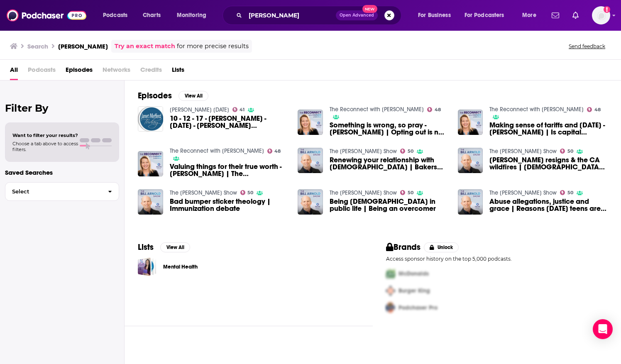  What do you see at coordinates (229, 205) in the screenshot?
I see `span: Bad bumper sticker theology | Immunization debate` at bounding box center [229, 205].